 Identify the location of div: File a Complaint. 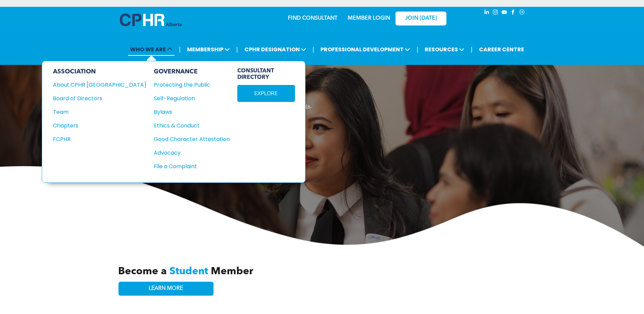
(188, 166).